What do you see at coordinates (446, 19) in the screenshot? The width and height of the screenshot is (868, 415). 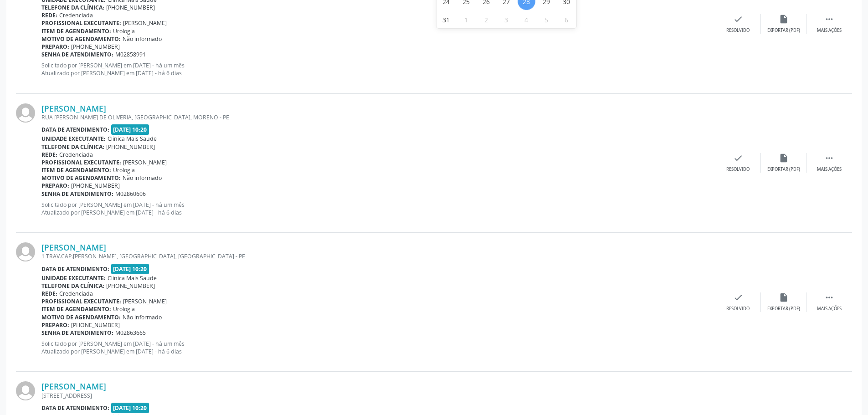 I see `span: Agosto 31, 2025` at bounding box center [446, 19].